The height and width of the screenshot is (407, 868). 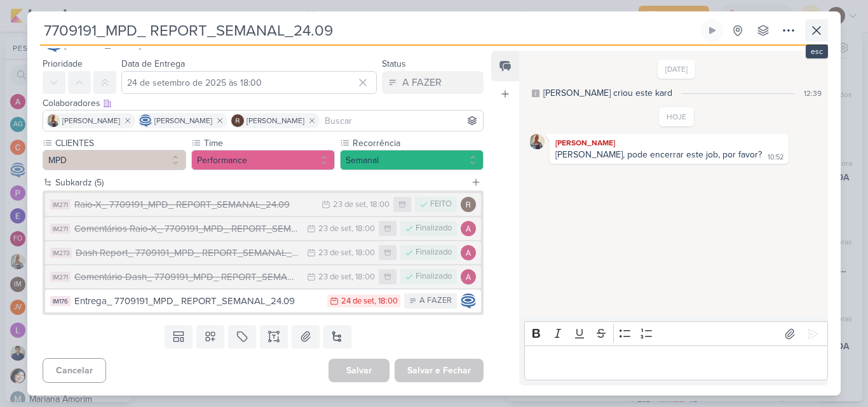 I want to click on label: Data de Entrega, so click(x=153, y=64).